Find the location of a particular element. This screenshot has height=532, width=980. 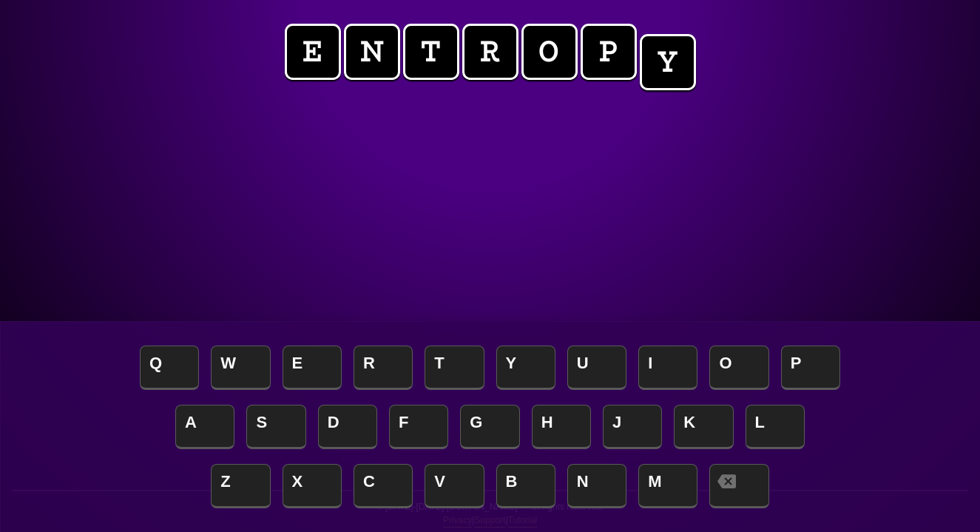

span: n is located at coordinates (372, 52).